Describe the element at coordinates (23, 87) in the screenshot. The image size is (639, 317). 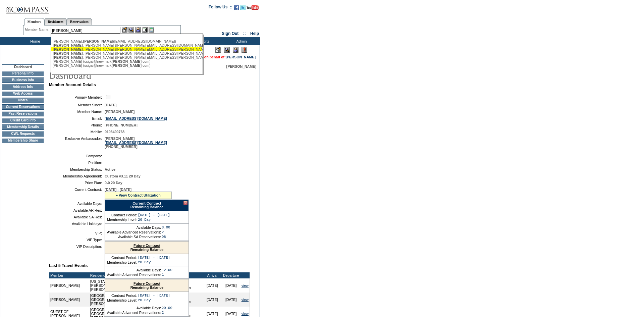
I see `td: Address Info` at that location.